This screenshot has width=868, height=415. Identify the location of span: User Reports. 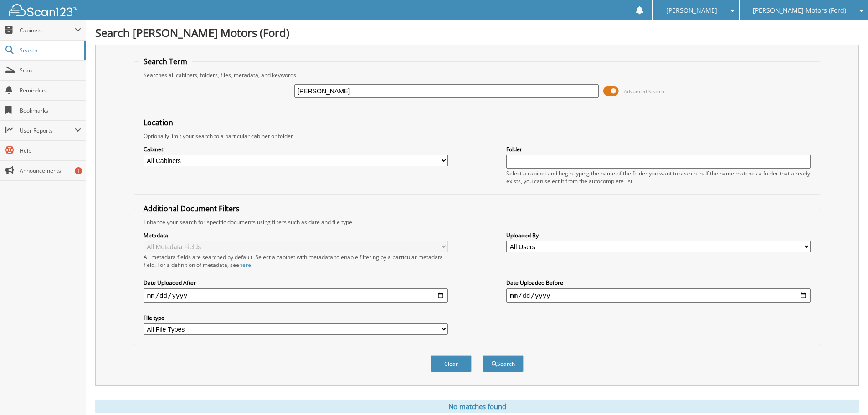
(47, 130).